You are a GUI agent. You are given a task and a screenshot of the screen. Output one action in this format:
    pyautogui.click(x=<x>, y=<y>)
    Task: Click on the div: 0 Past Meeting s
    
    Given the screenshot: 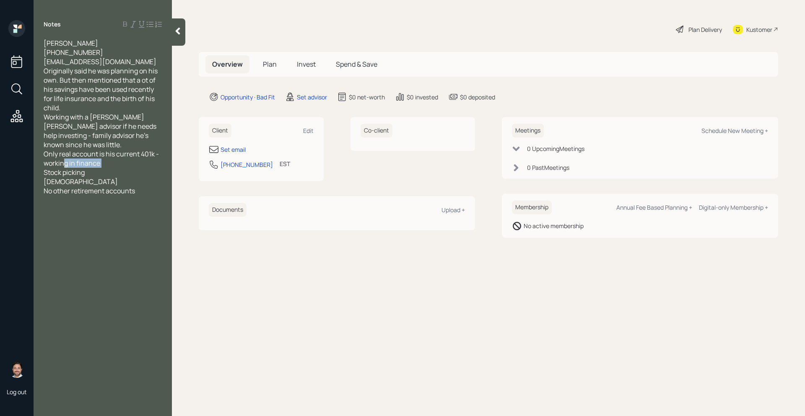 What is the action you would take?
    pyautogui.click(x=548, y=167)
    